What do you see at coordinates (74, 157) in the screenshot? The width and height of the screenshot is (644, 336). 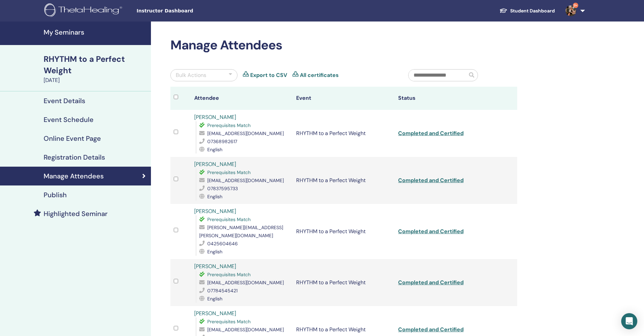 I see `h4: Registration Details` at bounding box center [74, 157].